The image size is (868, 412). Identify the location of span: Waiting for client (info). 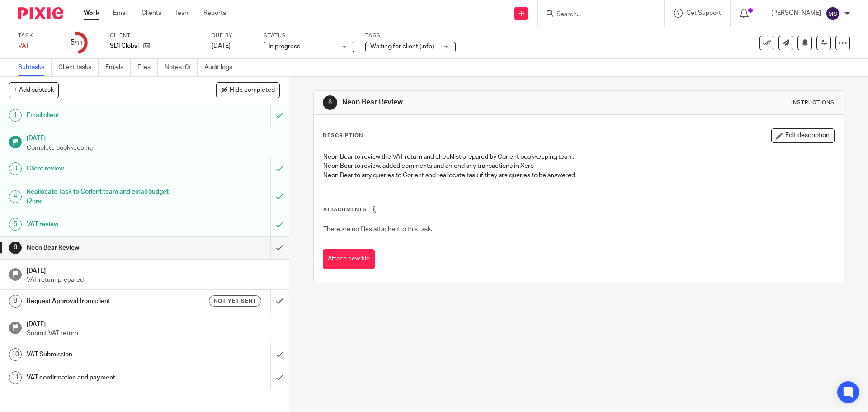
(402, 47).